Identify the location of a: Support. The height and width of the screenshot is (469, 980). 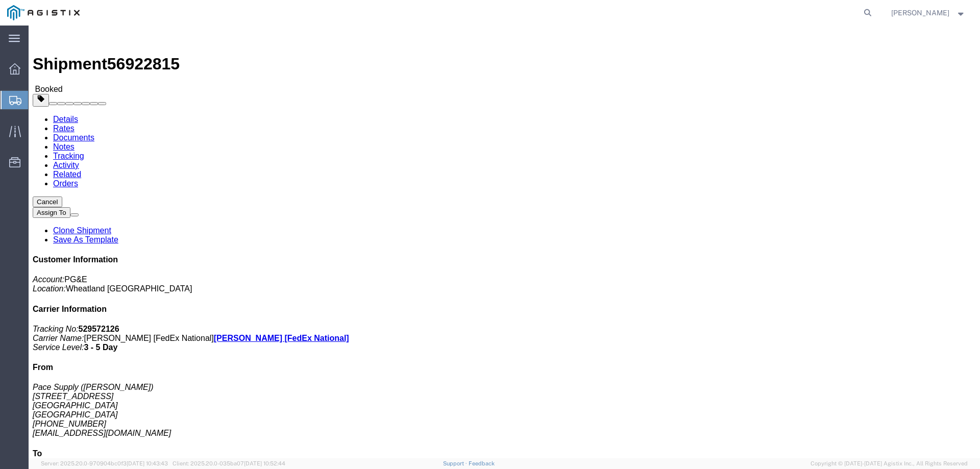
(456, 463).